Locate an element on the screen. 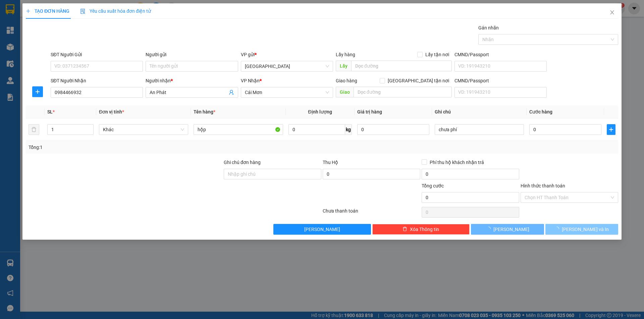 This screenshot has height=319, width=644. div: SĐT Người Gửi is located at coordinates (96, 55).